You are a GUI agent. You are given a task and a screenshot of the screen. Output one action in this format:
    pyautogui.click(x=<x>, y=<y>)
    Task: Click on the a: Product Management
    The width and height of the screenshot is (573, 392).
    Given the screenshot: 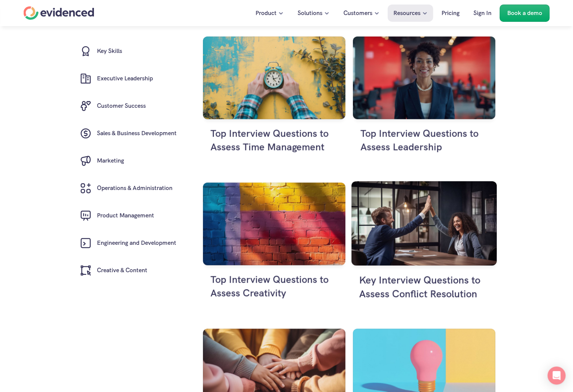 What is the action you would take?
    pyautogui.click(x=127, y=216)
    